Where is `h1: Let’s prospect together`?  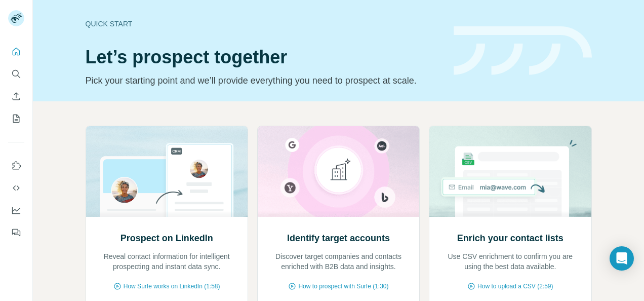 h1: Let’s prospect together is located at coordinates (263, 57).